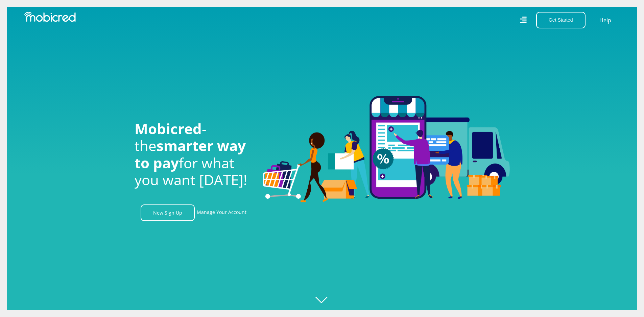  What do you see at coordinates (168, 212) in the screenshot?
I see `a: New Sign Up` at bounding box center [168, 212].